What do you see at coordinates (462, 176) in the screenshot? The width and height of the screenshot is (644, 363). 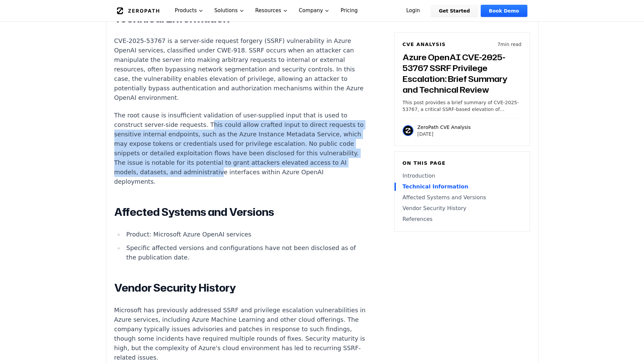 I see `a: Introduction` at bounding box center [462, 176].